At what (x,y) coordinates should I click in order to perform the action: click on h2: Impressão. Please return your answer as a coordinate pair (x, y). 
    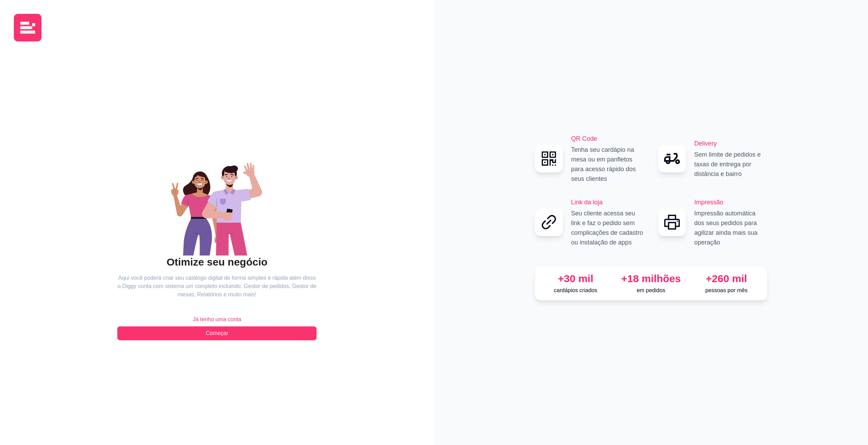
    Looking at the image, I should click on (731, 203).